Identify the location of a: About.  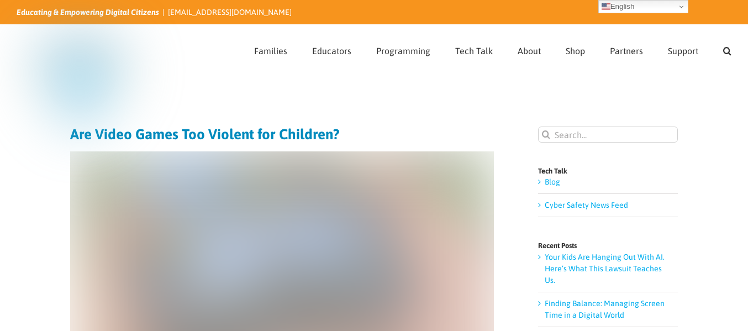
(530, 49).